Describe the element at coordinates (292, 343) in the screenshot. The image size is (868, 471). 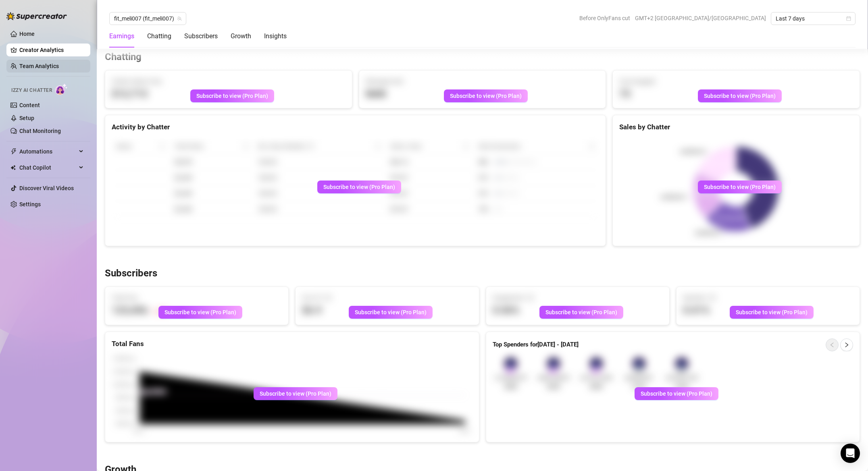
I see `div: Total Fans` at that location.